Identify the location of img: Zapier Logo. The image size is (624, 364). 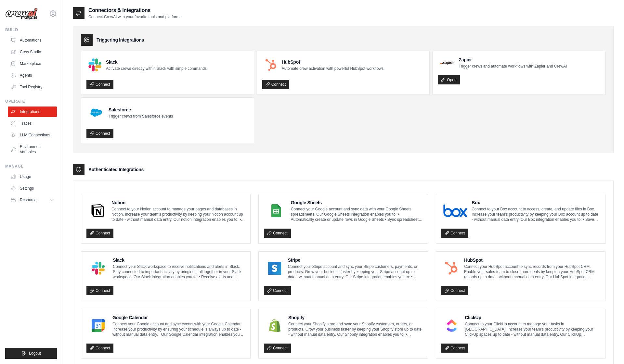
(447, 63).